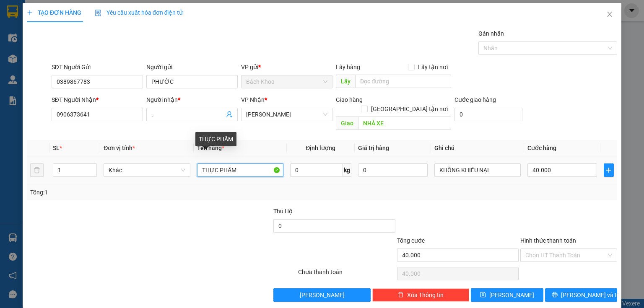 The height and width of the screenshot is (308, 644). Describe the element at coordinates (555, 295) in the screenshot. I see `span: printer` at that location.